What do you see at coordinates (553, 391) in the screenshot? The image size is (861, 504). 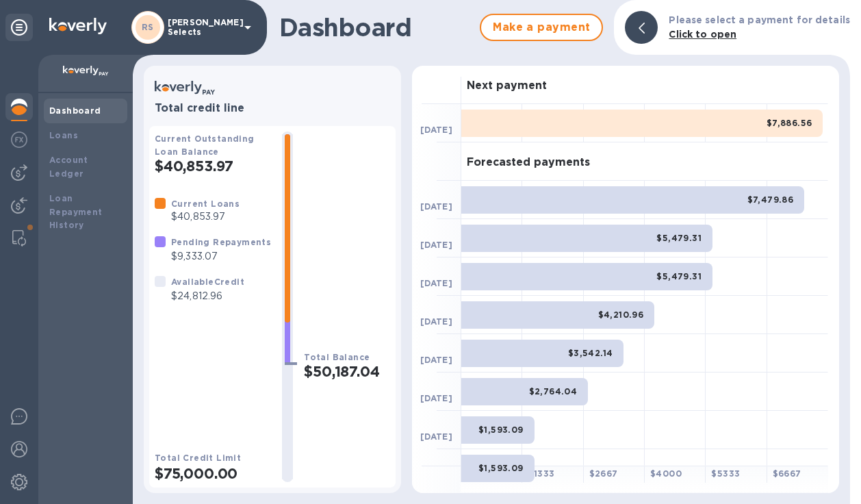 I see `b: $2,764.04` at bounding box center [553, 391].